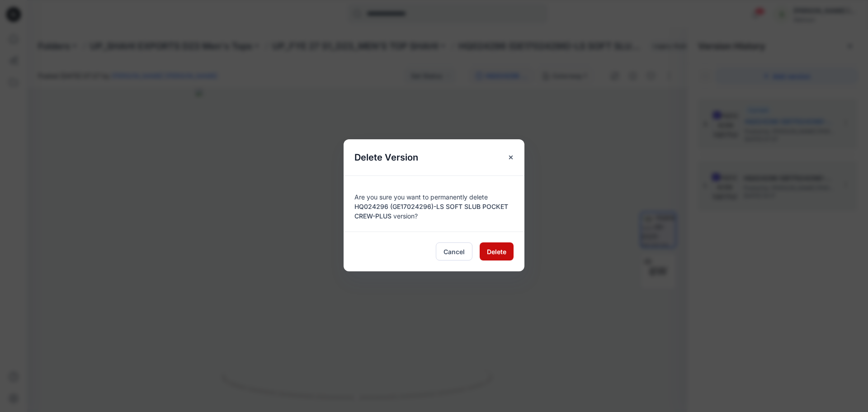 Image resolution: width=868 pixels, height=412 pixels. I want to click on button: Delete, so click(496, 251).